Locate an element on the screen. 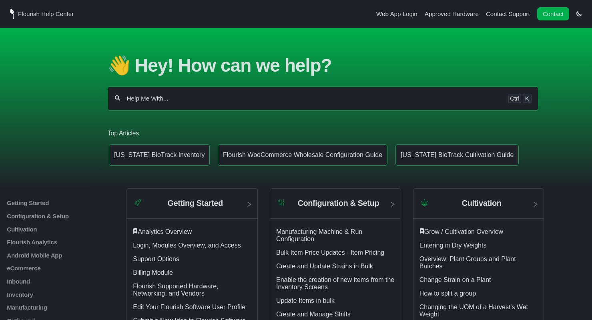  a: Article: Connecticut BioTrack Inventory is located at coordinates (159, 155).